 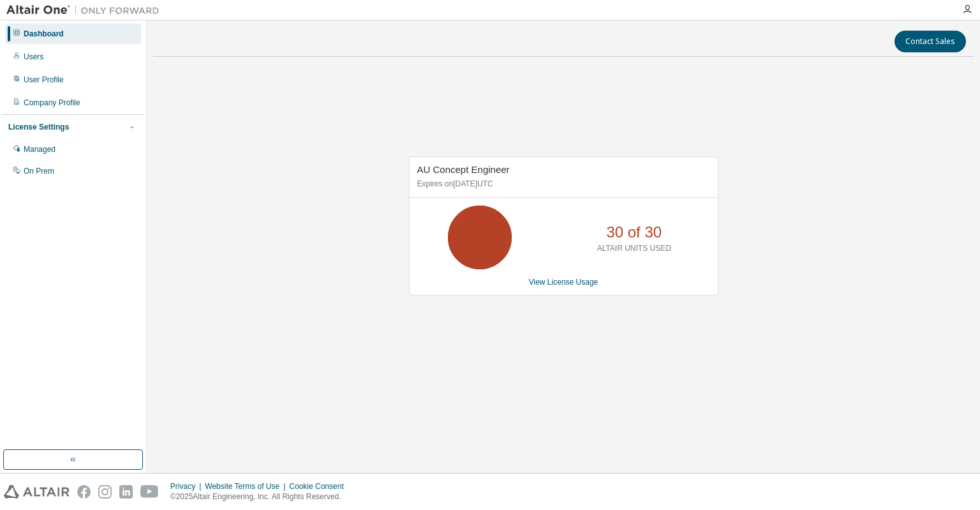 What do you see at coordinates (634, 232) in the screenshot?
I see `p: 30 of 30` at bounding box center [634, 232].